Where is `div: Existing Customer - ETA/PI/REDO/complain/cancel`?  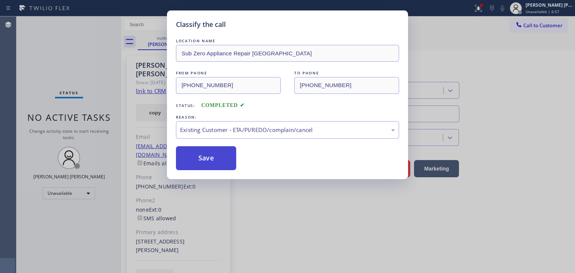 div: Existing Customer - ETA/PI/REDO/complain/cancel is located at coordinates (288, 130).